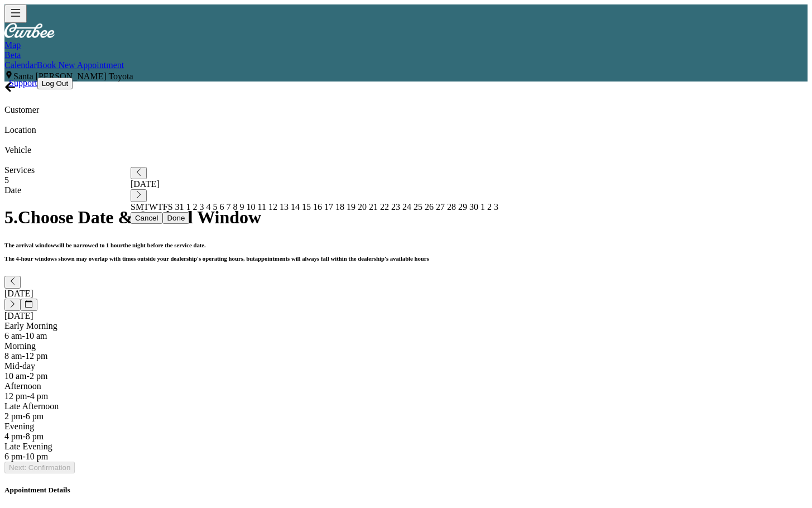  Describe the element at coordinates (405, 336) in the screenshot. I see `div: 6 am - 10 am` at that location.